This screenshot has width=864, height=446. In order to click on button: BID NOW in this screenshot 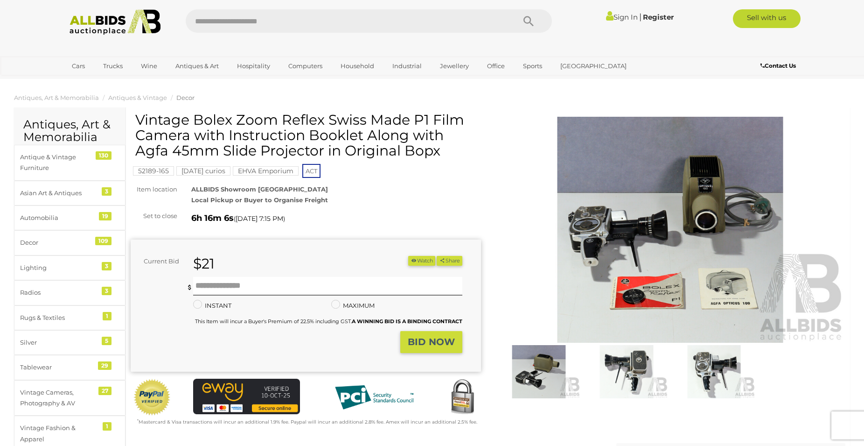, I will do `click(431, 342)`.